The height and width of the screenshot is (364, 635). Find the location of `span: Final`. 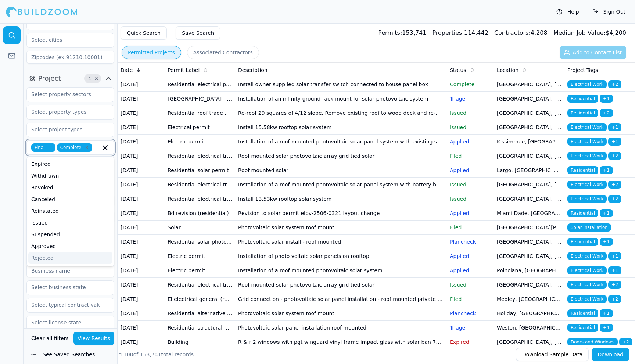

span: Final is located at coordinates (44, 148).